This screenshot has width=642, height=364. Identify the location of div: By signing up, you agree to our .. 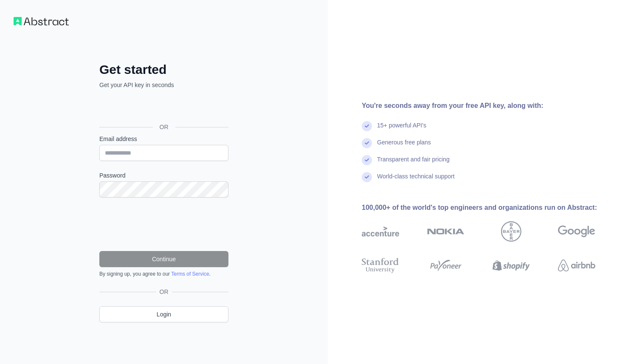
(164, 274).